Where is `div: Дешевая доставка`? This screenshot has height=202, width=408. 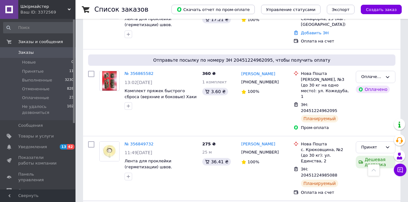 div: Дешевая доставка is located at coordinates (375, 162).